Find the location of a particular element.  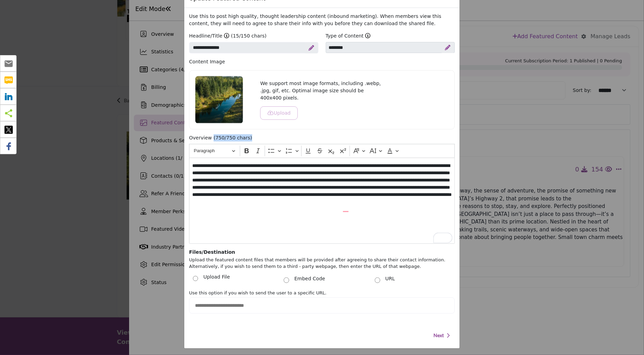

p: Use this option if you wish to send the user to a specific URL. is located at coordinates (322, 293).